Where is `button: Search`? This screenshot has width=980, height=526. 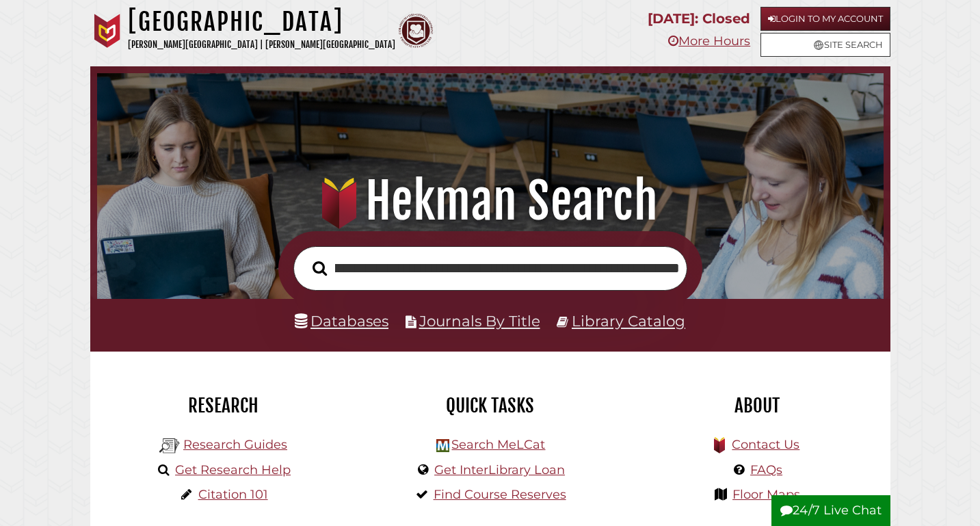
button: Search is located at coordinates (319, 268).